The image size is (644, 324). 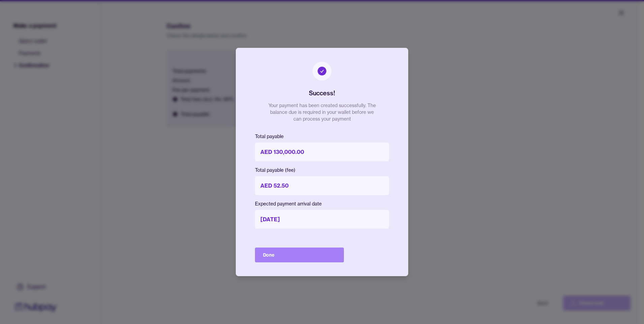 What do you see at coordinates (322, 112) in the screenshot?
I see `p: Your payment has been created successfully. The balance due is required in your wallet before we ...` at bounding box center [322, 112].